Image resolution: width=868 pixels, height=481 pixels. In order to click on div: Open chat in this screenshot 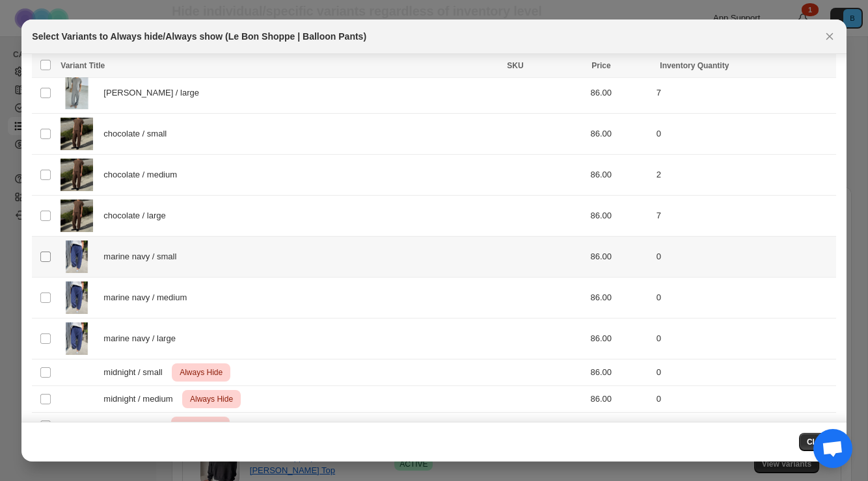, I will do `click(833, 449)`.